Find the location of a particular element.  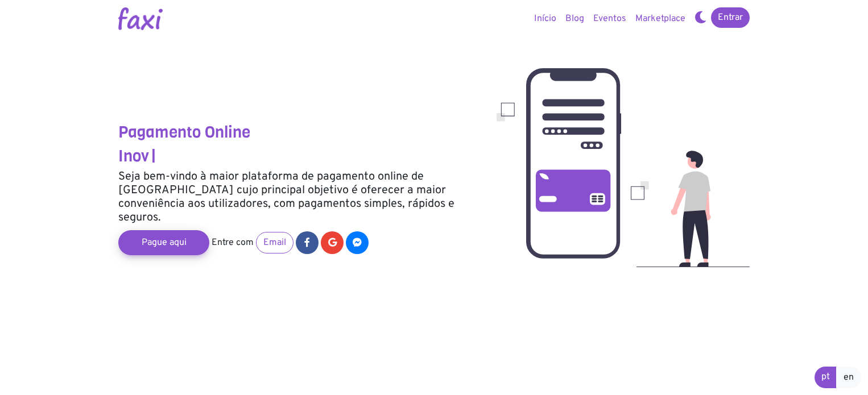

a: Email is located at coordinates (274, 243).